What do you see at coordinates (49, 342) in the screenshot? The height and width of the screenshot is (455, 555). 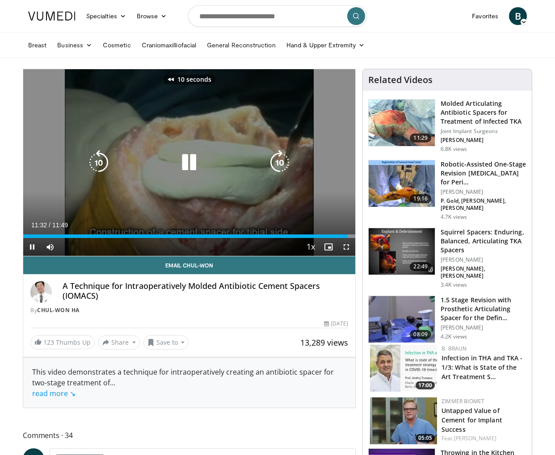 I see `span: 123` at bounding box center [49, 342].